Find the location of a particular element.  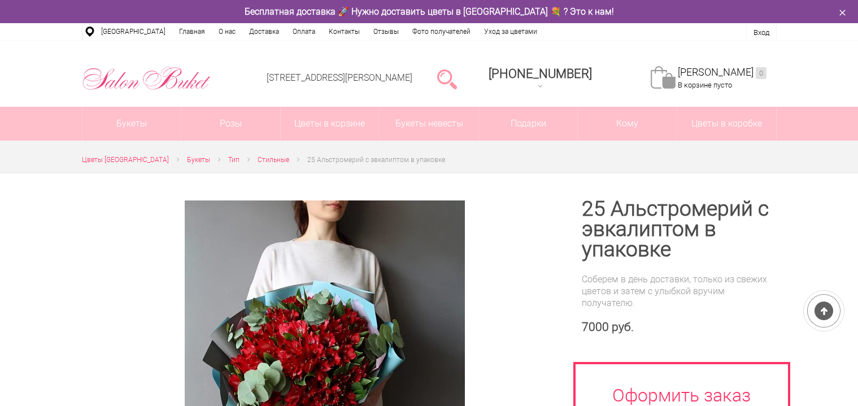

span: Стильные is located at coordinates (273, 160).